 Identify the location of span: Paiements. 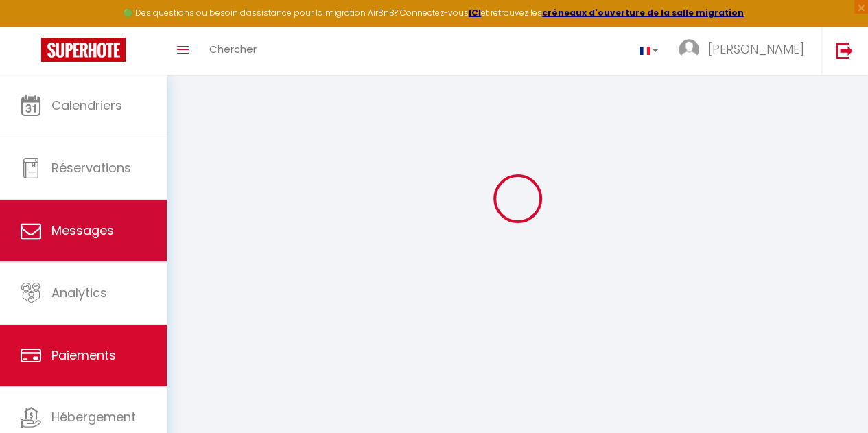
(84, 355).